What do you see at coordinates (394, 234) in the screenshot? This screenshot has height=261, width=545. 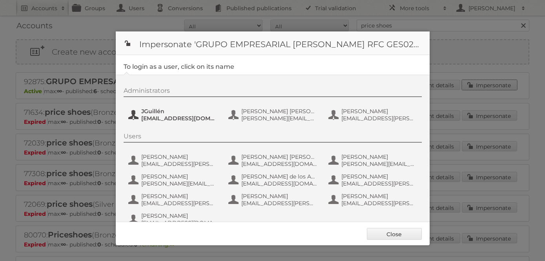 I see `a: Close` at bounding box center [394, 234].